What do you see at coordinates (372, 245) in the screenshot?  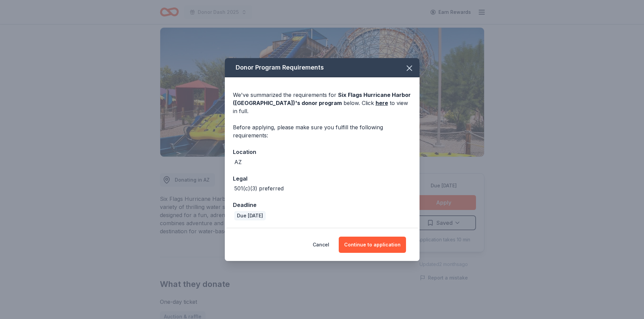 I see `button: Continue to application` at bounding box center [372, 245].